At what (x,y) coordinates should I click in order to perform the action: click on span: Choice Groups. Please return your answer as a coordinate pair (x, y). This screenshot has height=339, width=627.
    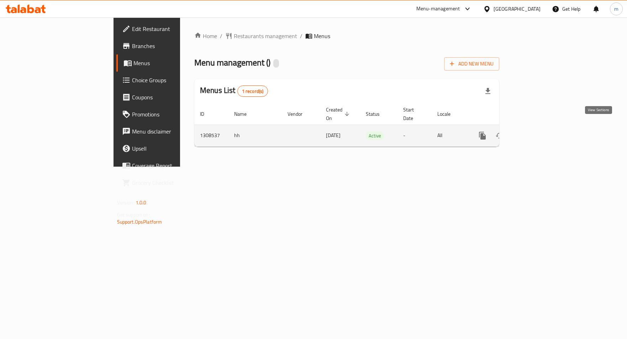
    Looking at the image, I should click on (172, 80).